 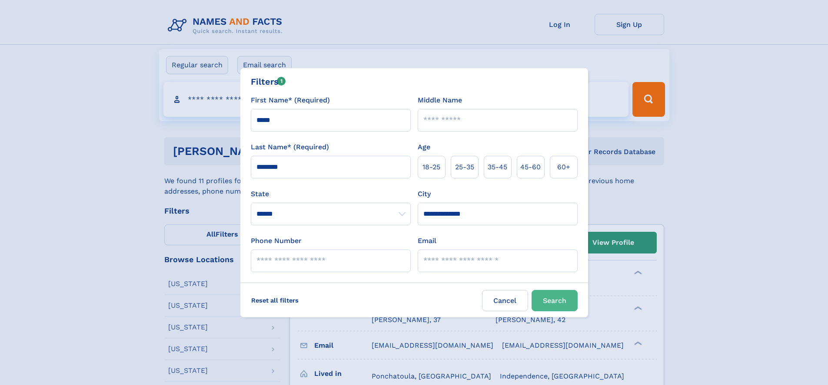 I want to click on label: State, so click(x=331, y=194).